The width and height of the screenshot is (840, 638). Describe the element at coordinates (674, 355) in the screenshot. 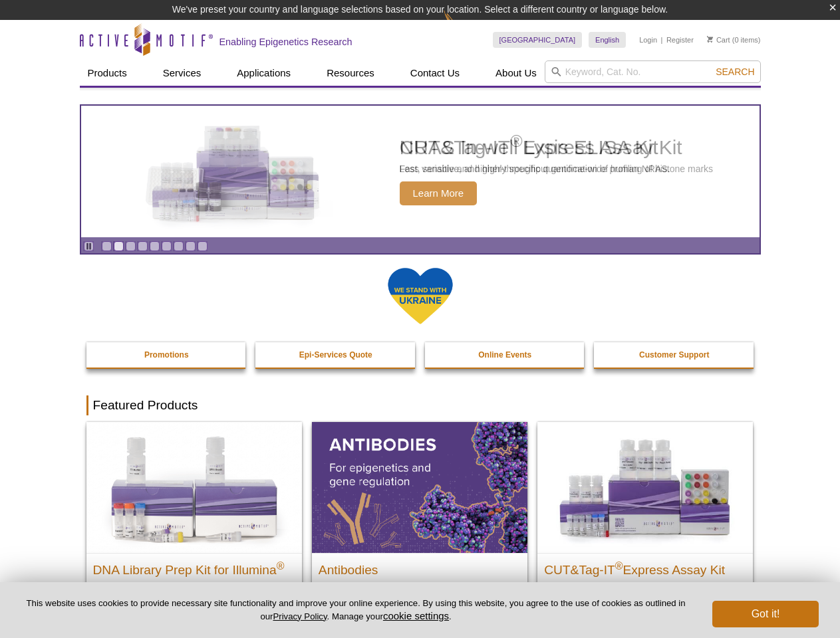

I see `a: Customer Support` at that location.